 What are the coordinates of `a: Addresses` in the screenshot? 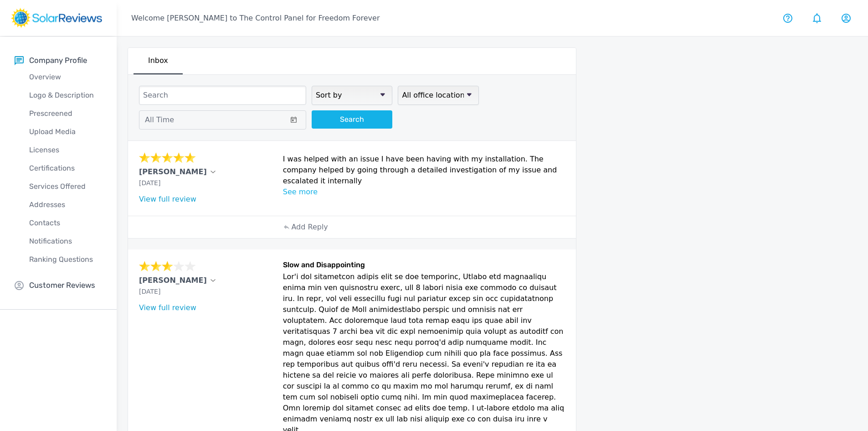 It's located at (66, 205).